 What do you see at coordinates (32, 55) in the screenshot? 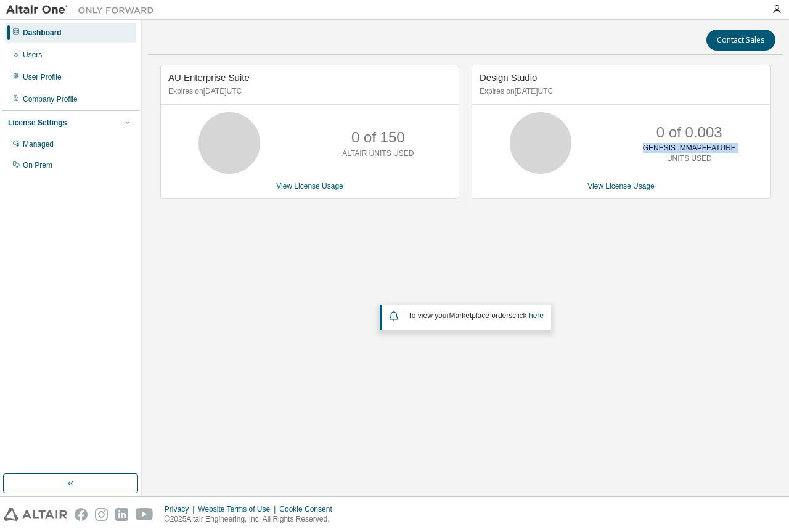
I see `div: Users` at bounding box center [32, 55].